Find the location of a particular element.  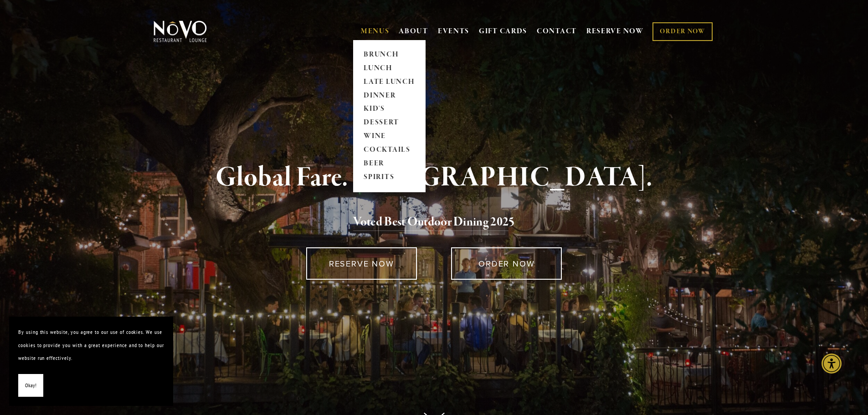

a: WINE is located at coordinates (389, 137).